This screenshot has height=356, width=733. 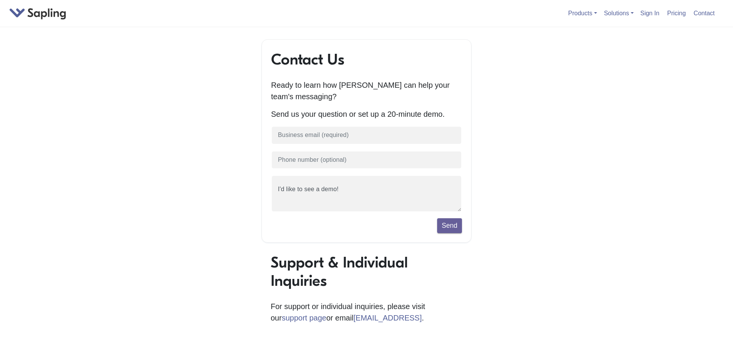 I want to click on a: Sign In, so click(x=650, y=13).